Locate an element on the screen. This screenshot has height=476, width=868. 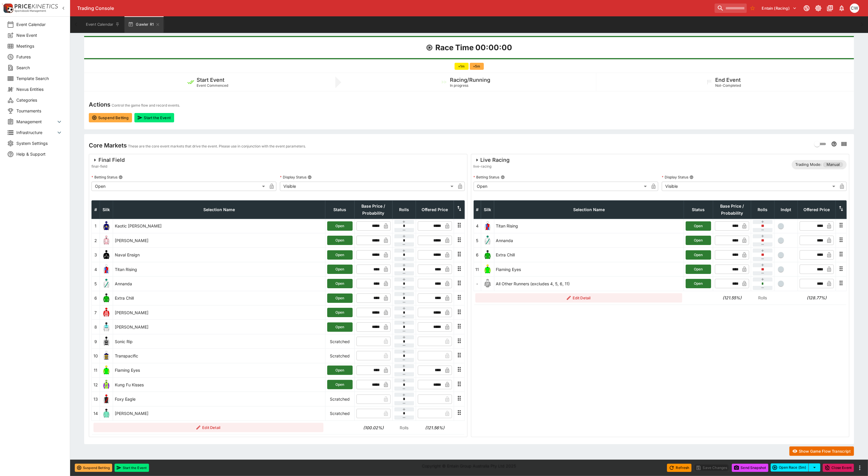
span: Not-Completed is located at coordinates (728, 85).